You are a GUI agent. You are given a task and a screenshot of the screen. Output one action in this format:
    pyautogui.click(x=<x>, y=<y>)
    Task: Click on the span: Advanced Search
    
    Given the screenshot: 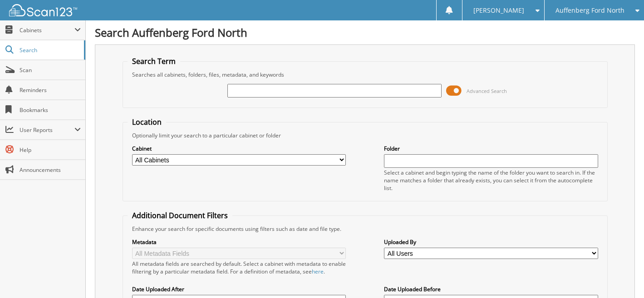 What is the action you would take?
    pyautogui.click(x=486, y=91)
    